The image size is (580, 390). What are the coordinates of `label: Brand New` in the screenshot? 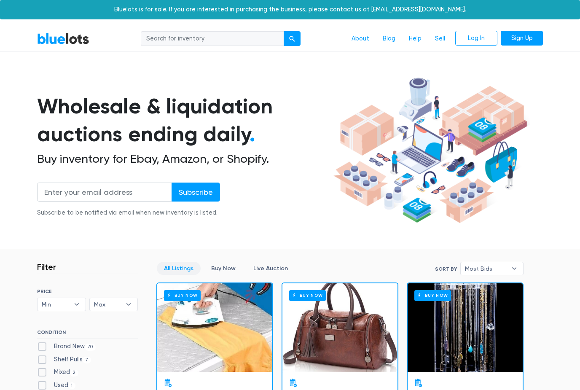 It's located at (66, 346).